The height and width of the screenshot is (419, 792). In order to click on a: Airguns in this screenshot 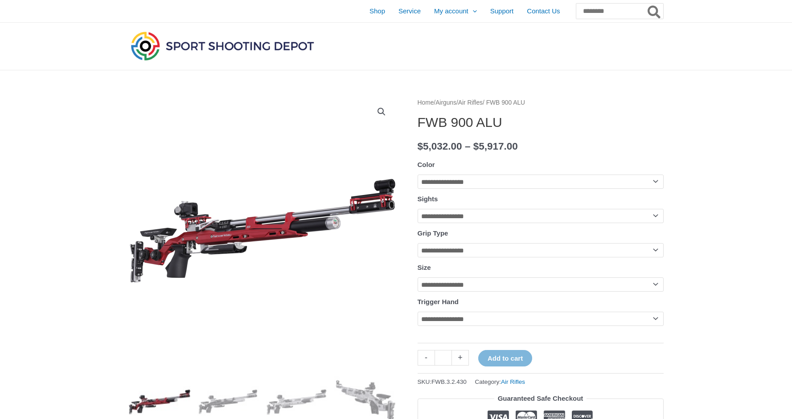, I will do `click(446, 102)`.